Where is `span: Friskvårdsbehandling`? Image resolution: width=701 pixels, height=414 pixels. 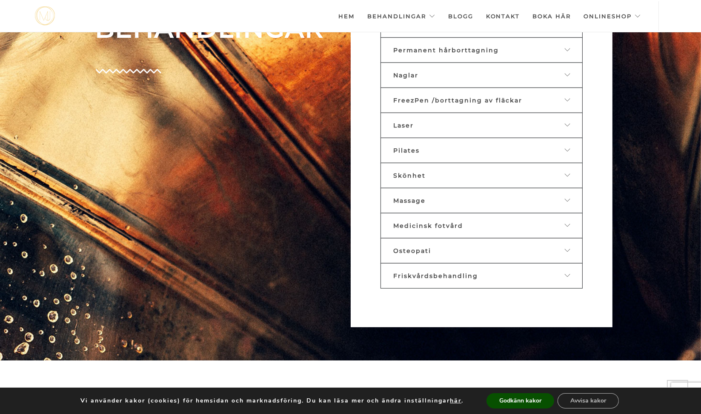
span: Friskvårdsbehandling is located at coordinates (436, 276).